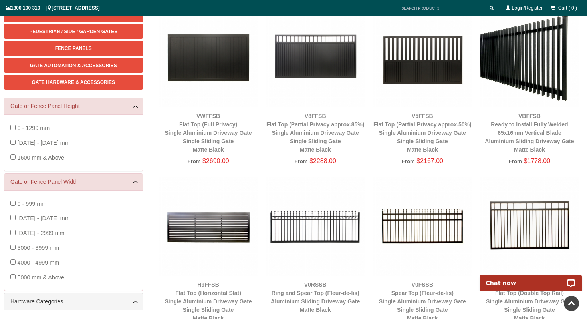 The width and height of the screenshot is (587, 319). I want to click on a: Fence Panels, so click(73, 48).